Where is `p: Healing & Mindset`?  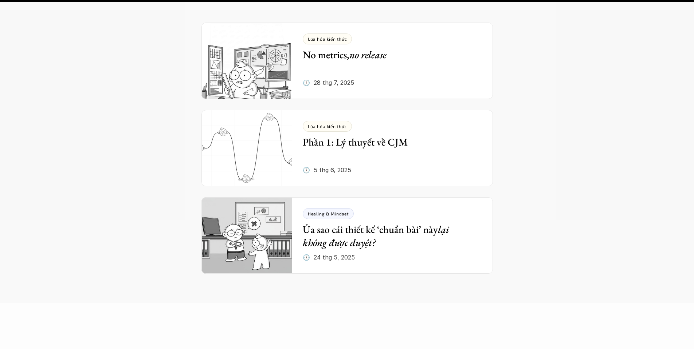
p: Healing & Mindset is located at coordinates (328, 214).